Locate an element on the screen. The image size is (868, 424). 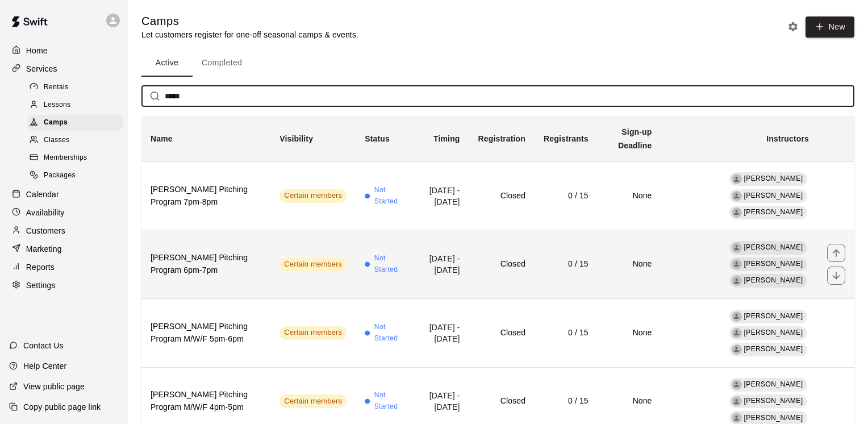
div: Reports is located at coordinates (63, 267).